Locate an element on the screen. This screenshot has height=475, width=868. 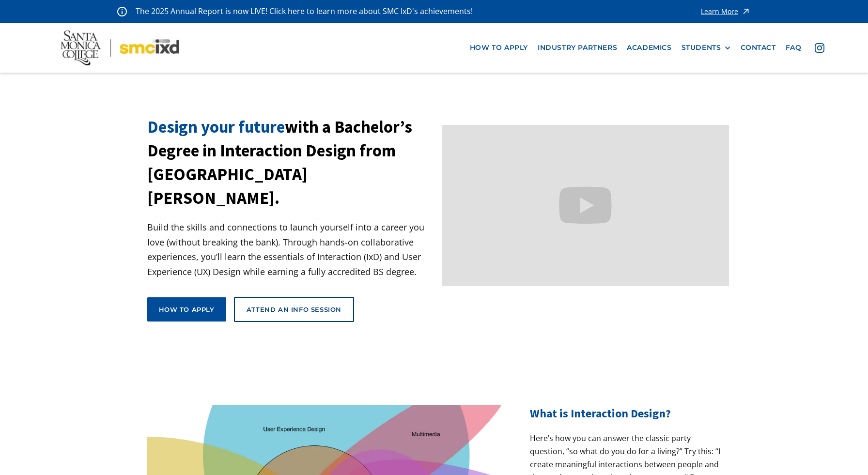
img: icon - arrow - alert is located at coordinates (746, 11).